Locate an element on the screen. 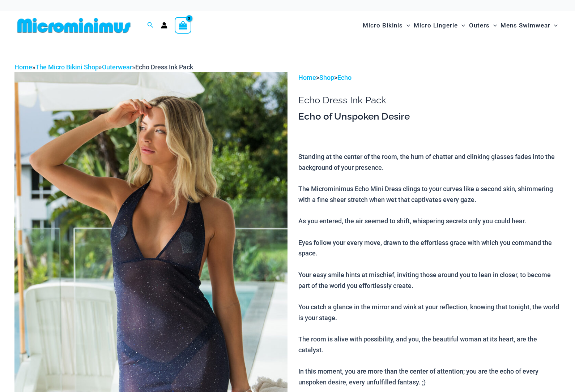 This screenshot has width=575, height=392. a: Account icon link is located at coordinates (164, 25).